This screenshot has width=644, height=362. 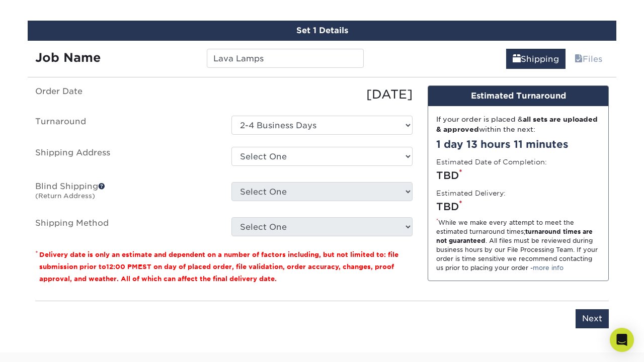 I want to click on a: Shipping, so click(x=536, y=59).